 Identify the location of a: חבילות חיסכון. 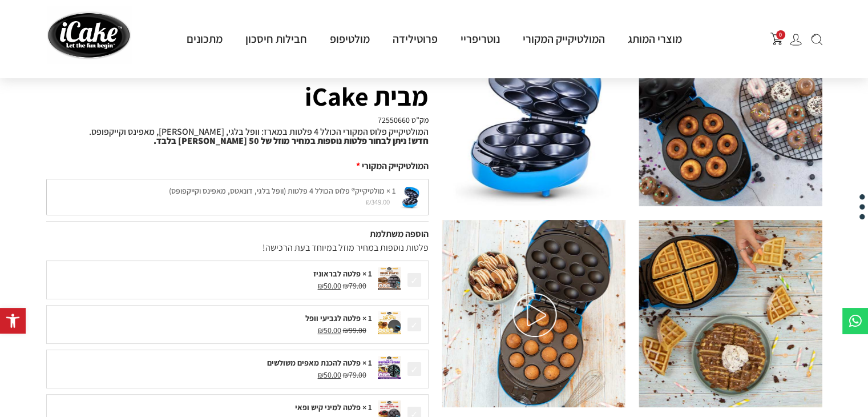
(276, 39).